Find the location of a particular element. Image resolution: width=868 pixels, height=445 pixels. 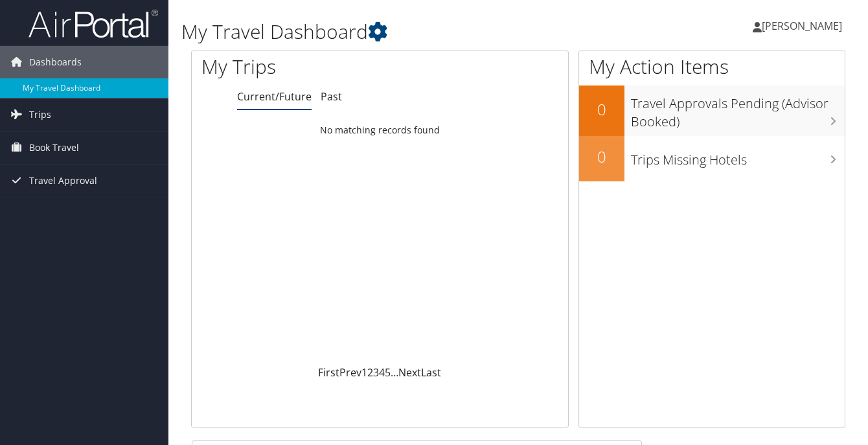

span: Travel Approval is located at coordinates (62, 181).